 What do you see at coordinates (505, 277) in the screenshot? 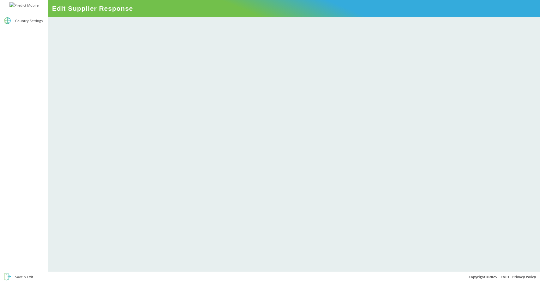
I see `a: T&Cs` at bounding box center [505, 277].